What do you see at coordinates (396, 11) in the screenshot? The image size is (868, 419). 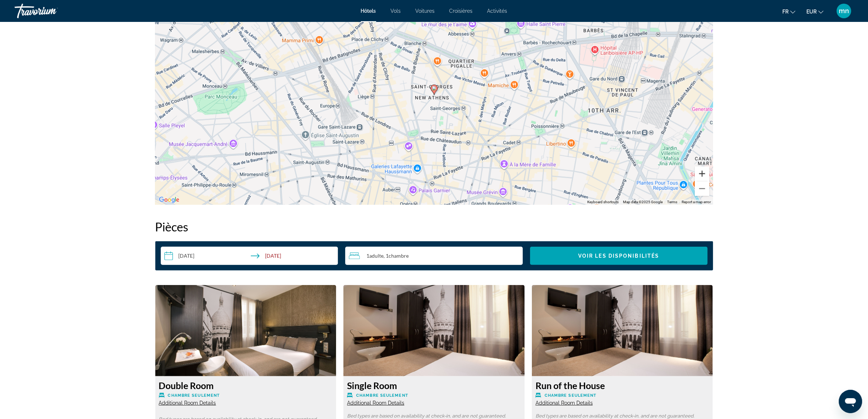 I see `a: Vols` at bounding box center [396, 11].